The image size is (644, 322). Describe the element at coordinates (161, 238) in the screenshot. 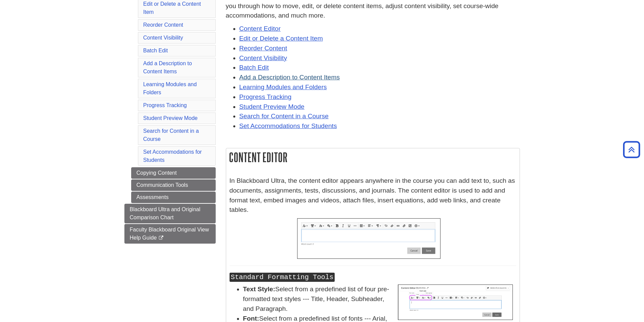

I see `i: This link opens in a new window` at that location.